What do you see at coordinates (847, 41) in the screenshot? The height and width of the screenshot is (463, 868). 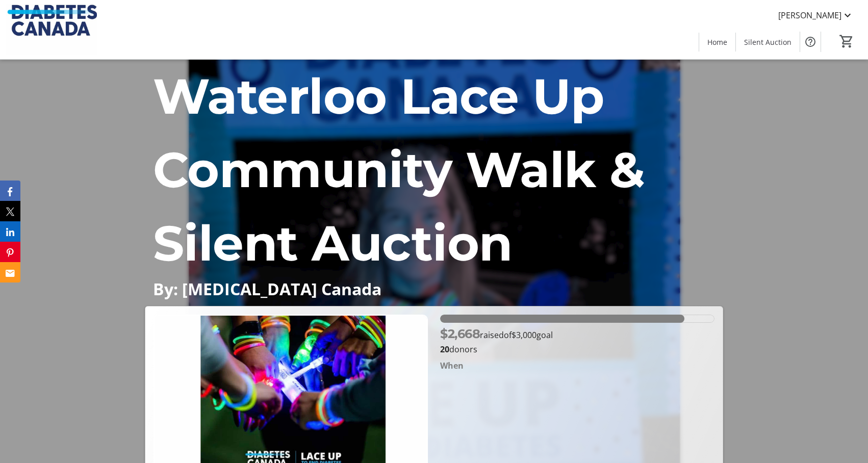 I see `button: Cart` at bounding box center [847, 41].